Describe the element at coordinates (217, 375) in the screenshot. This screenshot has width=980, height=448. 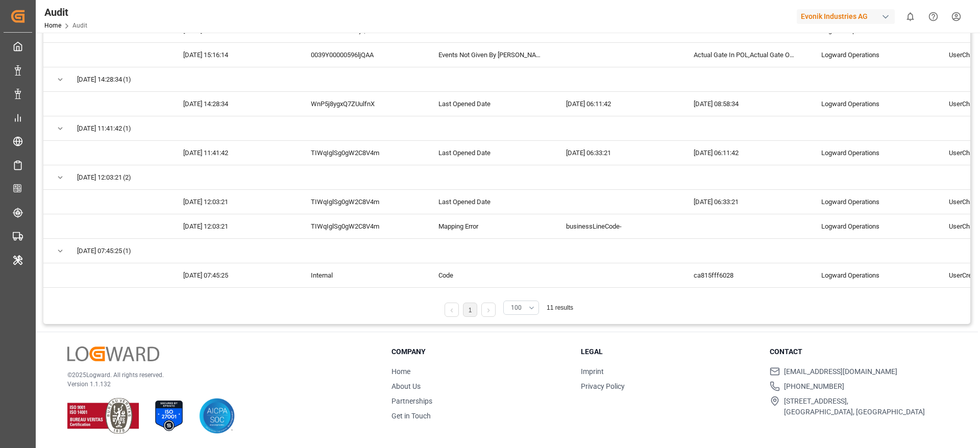
I see `p: © 2025 Logward. All rights reserved.` at that location.